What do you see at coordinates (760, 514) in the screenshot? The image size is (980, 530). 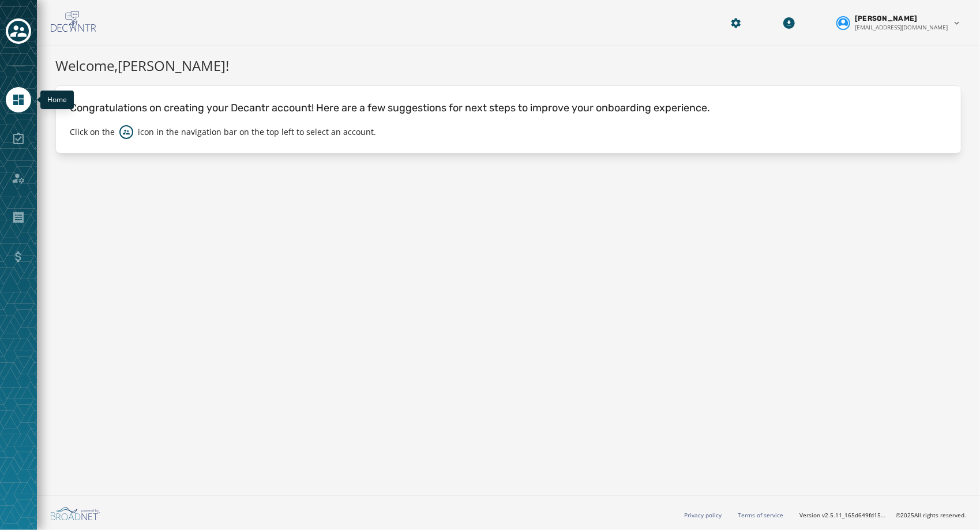 I see `a: Terms of service` at bounding box center [760, 514].